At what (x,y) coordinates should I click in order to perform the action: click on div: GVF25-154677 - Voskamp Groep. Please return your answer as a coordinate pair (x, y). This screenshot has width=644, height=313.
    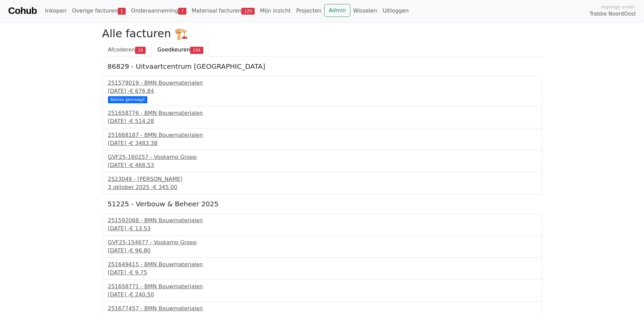
    Looking at the image, I should click on (322, 243).